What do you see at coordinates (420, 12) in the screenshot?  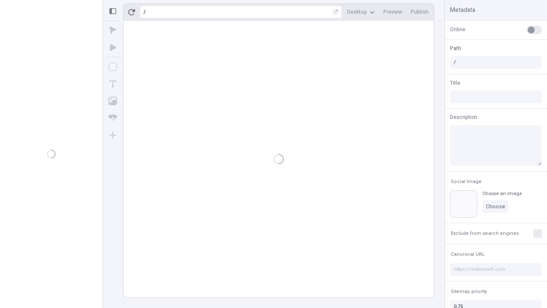 I see `span: Publish` at bounding box center [420, 12].